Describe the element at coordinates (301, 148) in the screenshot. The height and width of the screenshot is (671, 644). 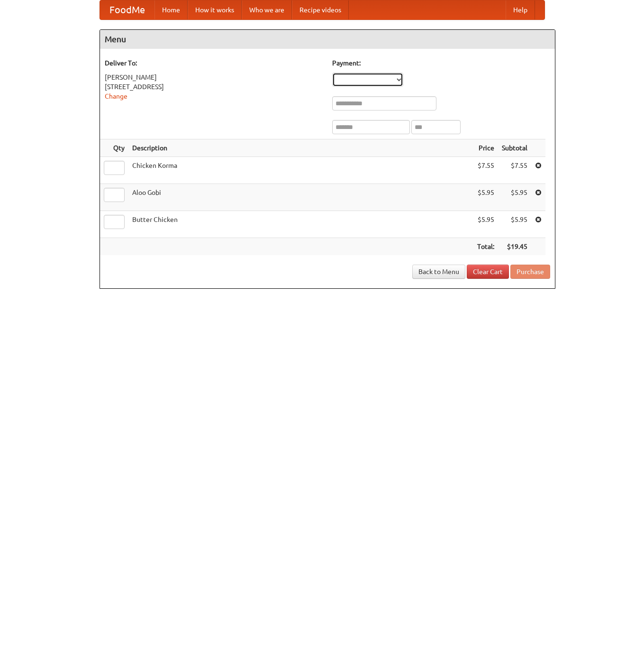
I see `th: Description` at that location.